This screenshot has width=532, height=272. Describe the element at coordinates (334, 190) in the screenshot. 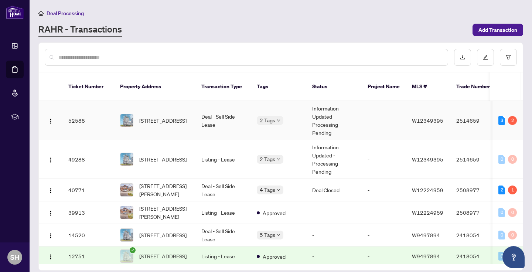

I see `td: Deal Closed` at that location.